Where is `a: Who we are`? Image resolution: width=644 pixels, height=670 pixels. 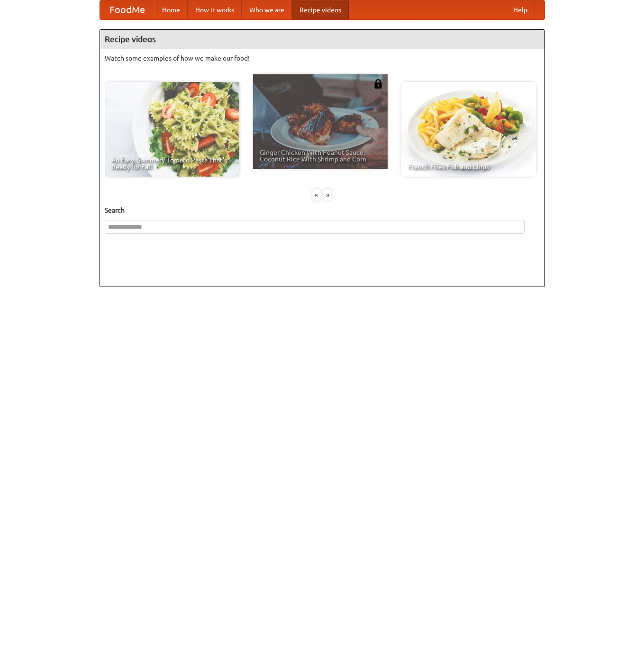
a: Who we are is located at coordinates (267, 10).